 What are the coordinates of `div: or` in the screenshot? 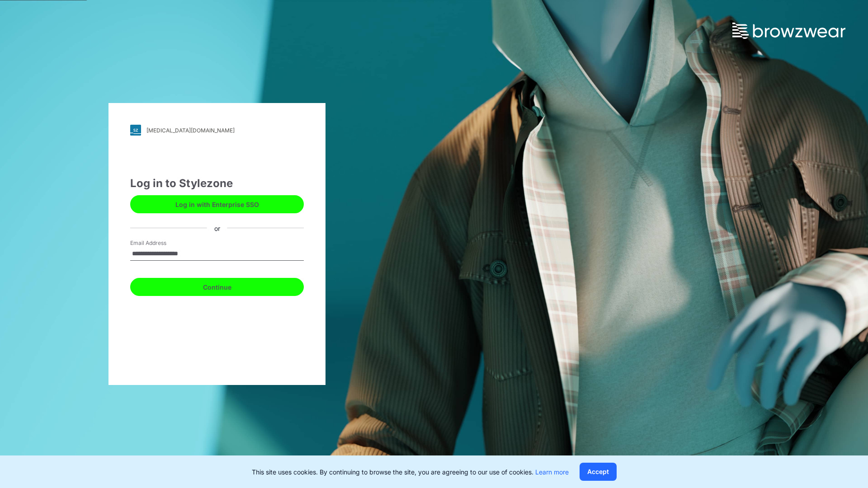 It's located at (217, 228).